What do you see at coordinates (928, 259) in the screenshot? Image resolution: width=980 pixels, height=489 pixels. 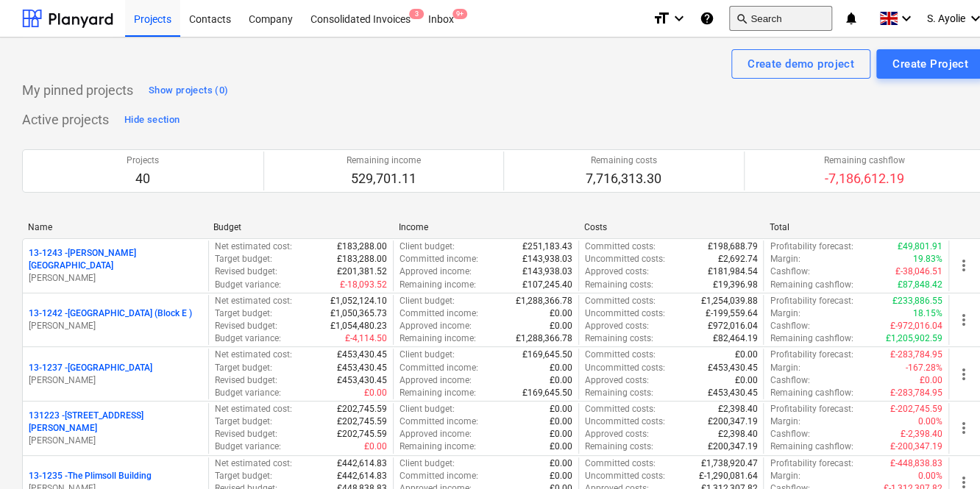 I see `p: 19.83%` at bounding box center [928, 259].